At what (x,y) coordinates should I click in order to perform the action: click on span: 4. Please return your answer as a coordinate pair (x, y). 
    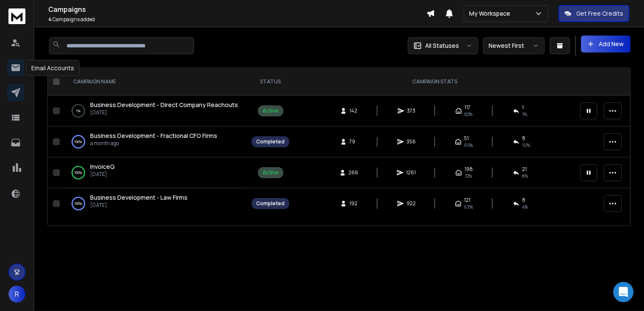
    Looking at the image, I should click on (50, 19).